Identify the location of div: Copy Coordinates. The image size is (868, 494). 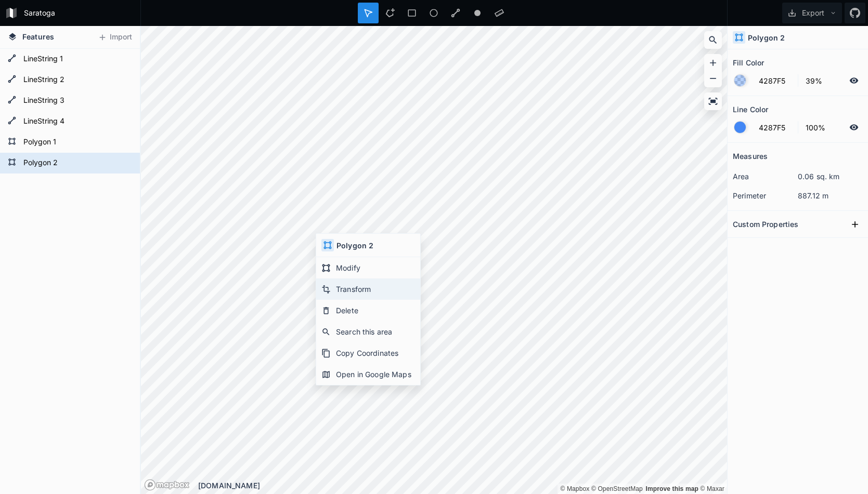
(368, 353).